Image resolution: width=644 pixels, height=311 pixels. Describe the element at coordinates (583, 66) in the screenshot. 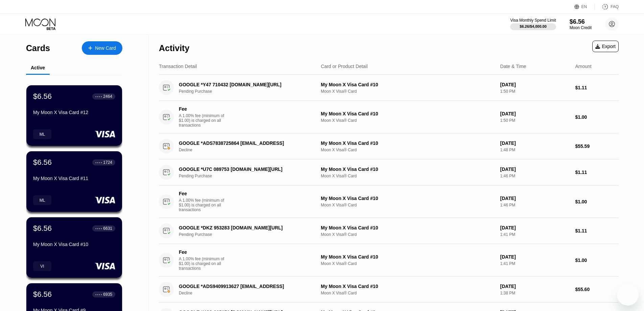

I see `div: Amount` at that location.